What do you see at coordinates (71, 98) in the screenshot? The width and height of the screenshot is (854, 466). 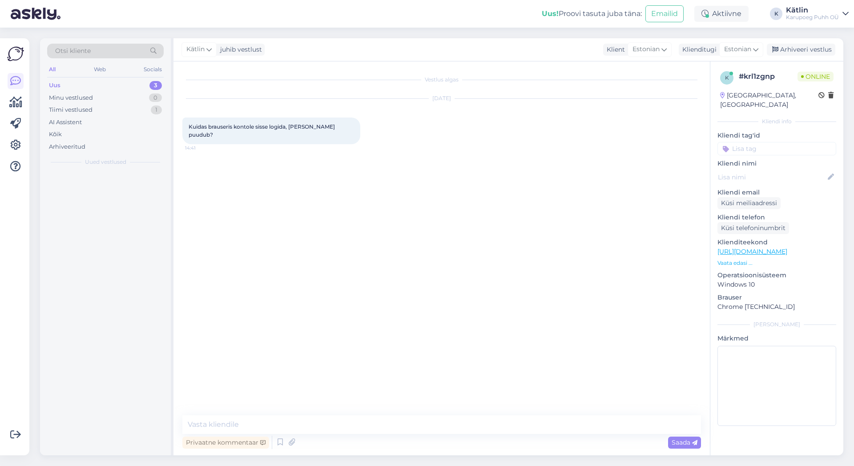 I see `div: Minu vestlused` at bounding box center [71, 98].